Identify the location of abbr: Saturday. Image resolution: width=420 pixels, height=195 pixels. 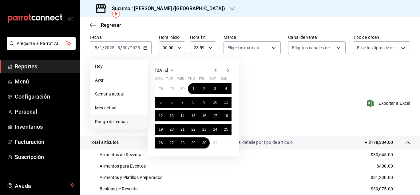
(213, 80).